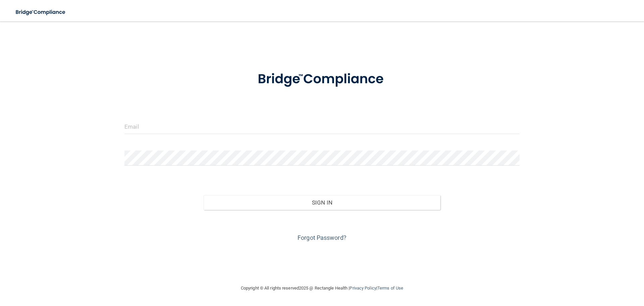  I want to click on div: Copyright © All rights reserved 2025 @ Rectangle Health | |, so click(322, 288).